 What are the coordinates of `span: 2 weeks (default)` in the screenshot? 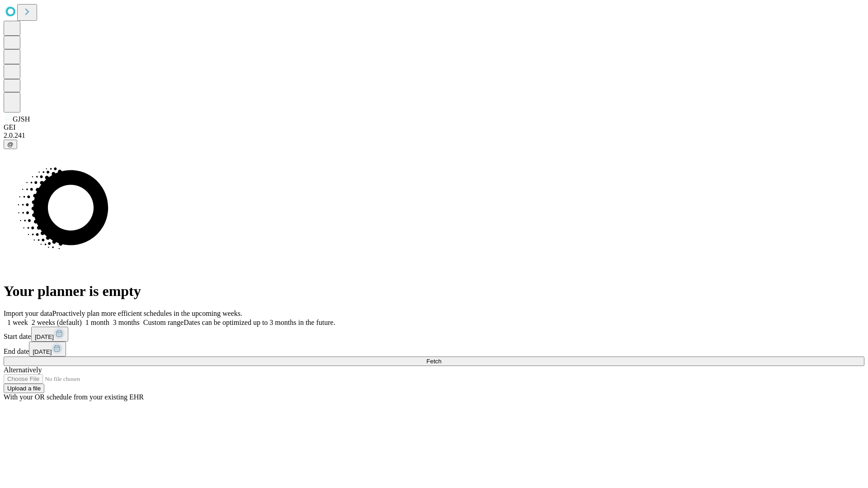 It's located at (57, 322).